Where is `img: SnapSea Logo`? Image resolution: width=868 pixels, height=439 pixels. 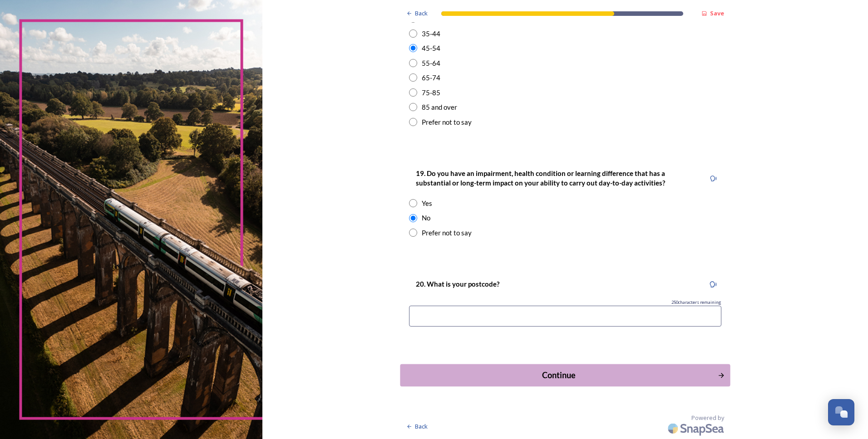 img: SnapSea Logo is located at coordinates (697, 429).